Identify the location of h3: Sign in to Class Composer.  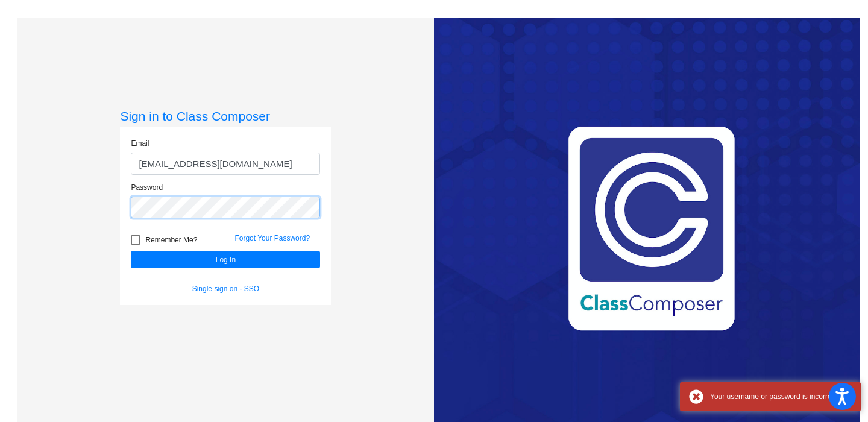
(226, 116).